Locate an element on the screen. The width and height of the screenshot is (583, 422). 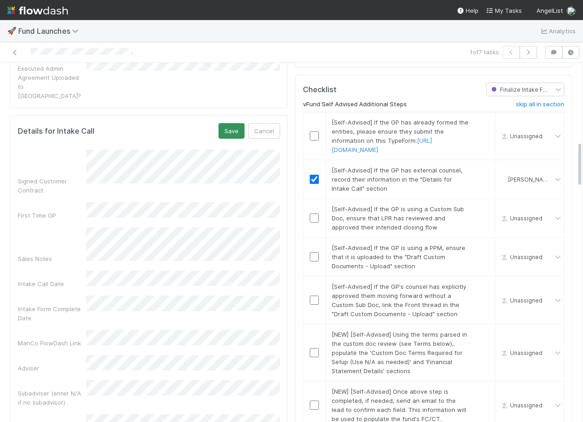
span: [Self-Advised] If the GP is using a PPM, ensure that it is uploaded to the "Draft Custom Document... is located at coordinates (398, 257).